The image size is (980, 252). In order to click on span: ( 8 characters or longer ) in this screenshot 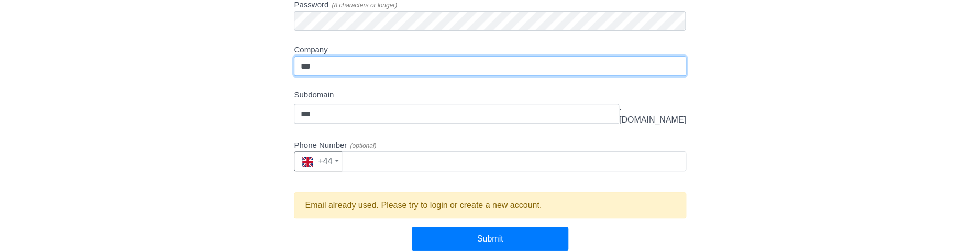, I will do `click(364, 5)`.